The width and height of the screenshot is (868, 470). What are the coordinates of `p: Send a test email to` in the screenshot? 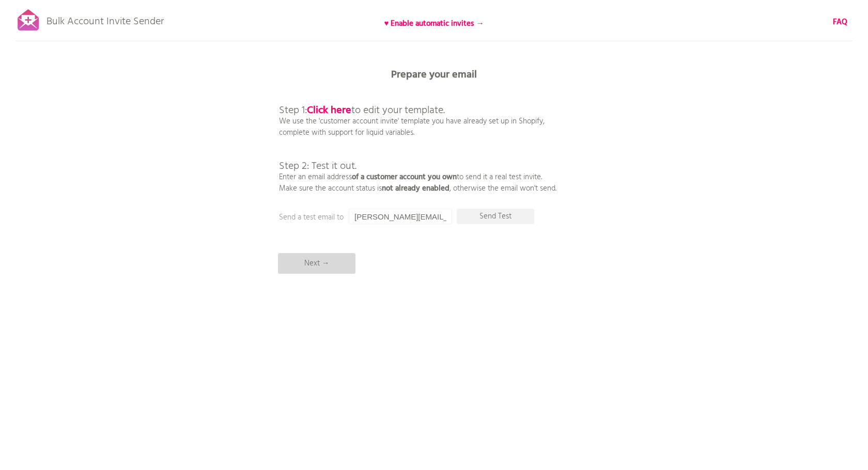 It's located at (382, 218).